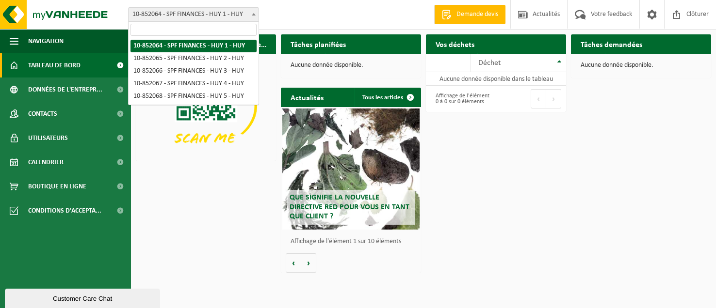 The image size is (716, 308). What do you see at coordinates (611, 44) in the screenshot?
I see `h2: Tâches demandées` at bounding box center [611, 44].